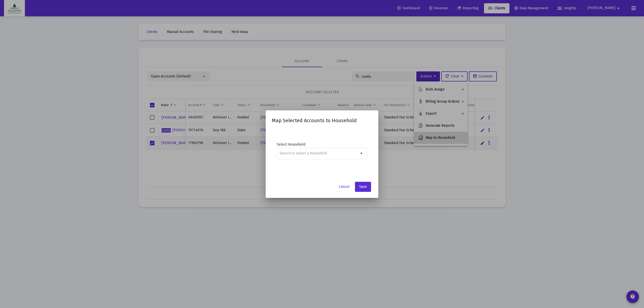 The width and height of the screenshot is (644, 308). I want to click on mat-icon: arrow_drop_down, so click(362, 153).